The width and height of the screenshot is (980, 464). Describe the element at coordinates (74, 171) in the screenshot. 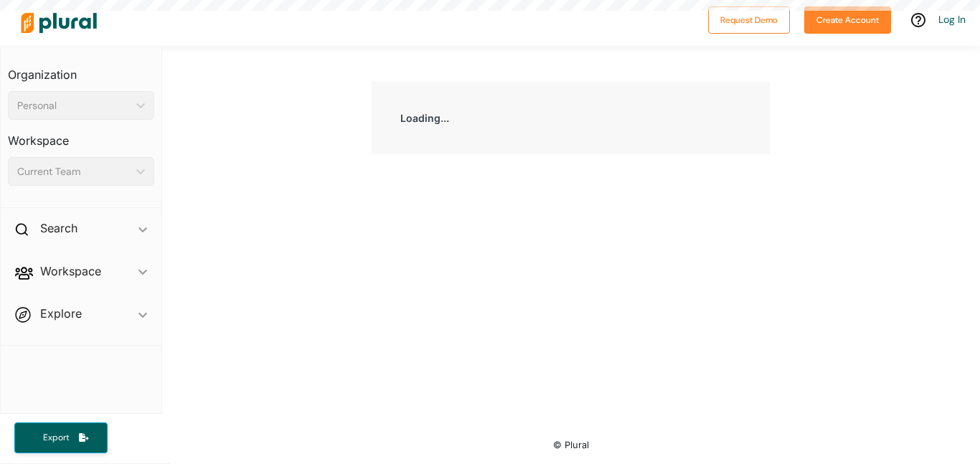

I see `div: Current Team` at that location.